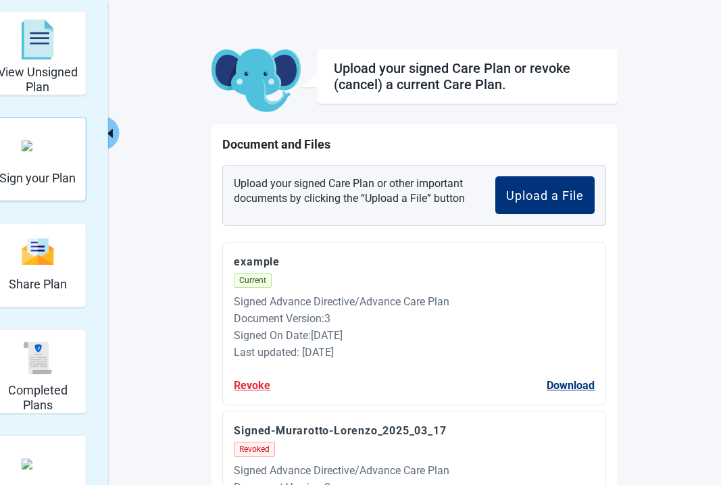  I want to click on div: Upload a File, so click(544, 195).